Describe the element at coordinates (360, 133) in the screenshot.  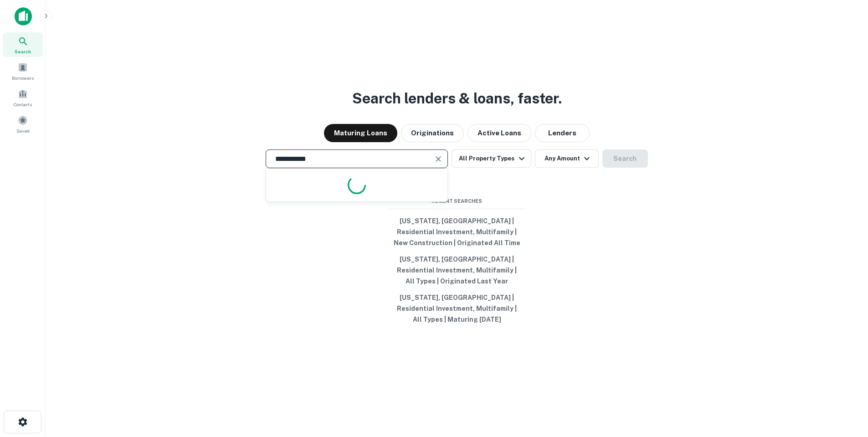
I see `button: Maturing Loans` at that location.